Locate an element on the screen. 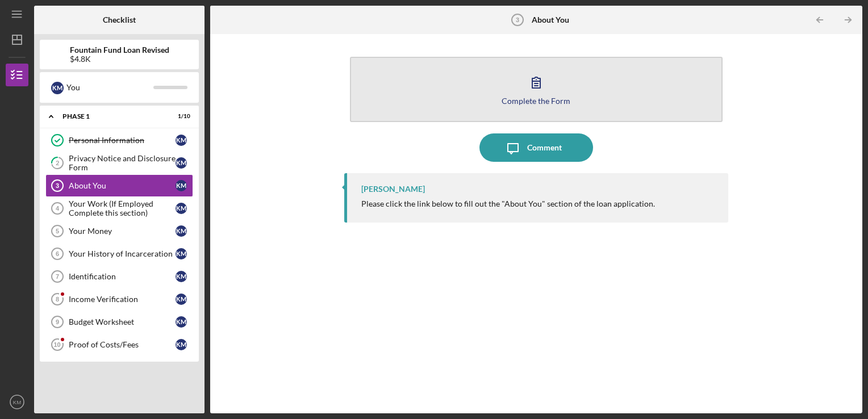 This screenshot has height=419, width=868. b: Checklist is located at coordinates (119, 20).